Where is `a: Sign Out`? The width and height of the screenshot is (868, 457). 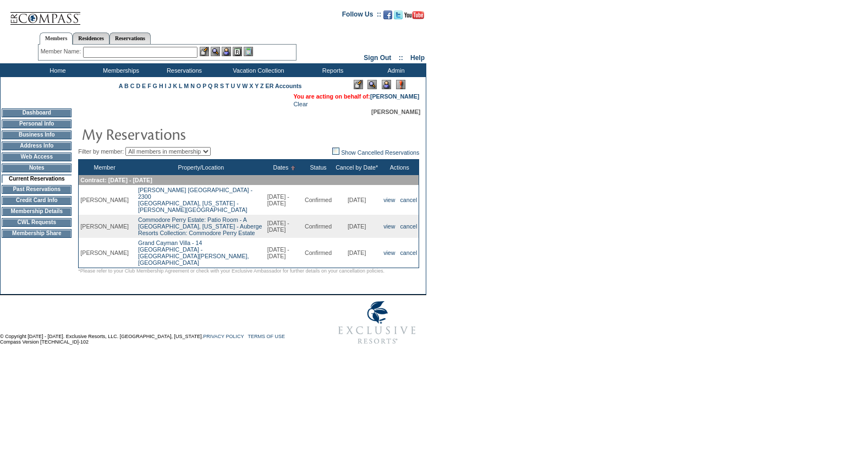 a: Sign Out is located at coordinates (377, 58).